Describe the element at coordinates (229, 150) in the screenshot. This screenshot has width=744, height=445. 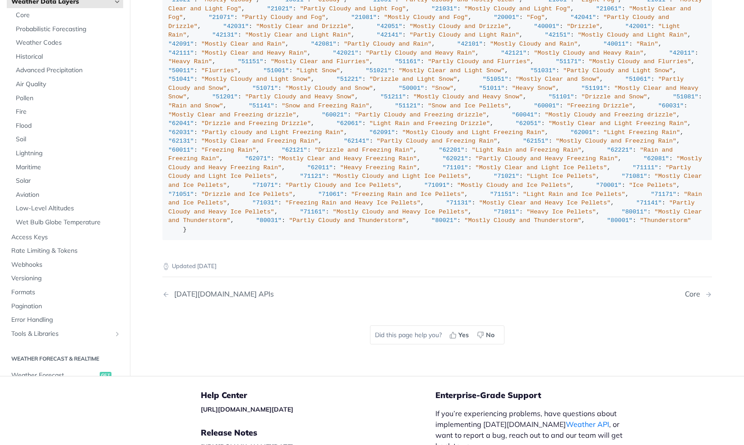
I see `span: "Freezing Rain"` at that location.